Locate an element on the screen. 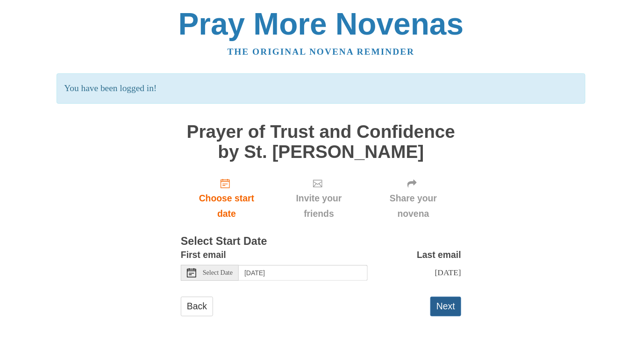 This screenshot has height=364, width=642. span: Invite your friends is located at coordinates (319, 206).